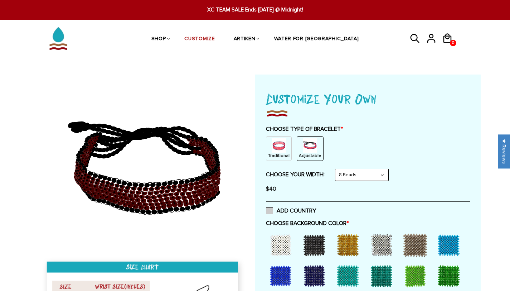 Image resolution: width=510 pixels, height=291 pixels. Describe the element at coordinates (504, 151) in the screenshot. I see `div: Click to open Judge.me floating reviews tab` at that location.